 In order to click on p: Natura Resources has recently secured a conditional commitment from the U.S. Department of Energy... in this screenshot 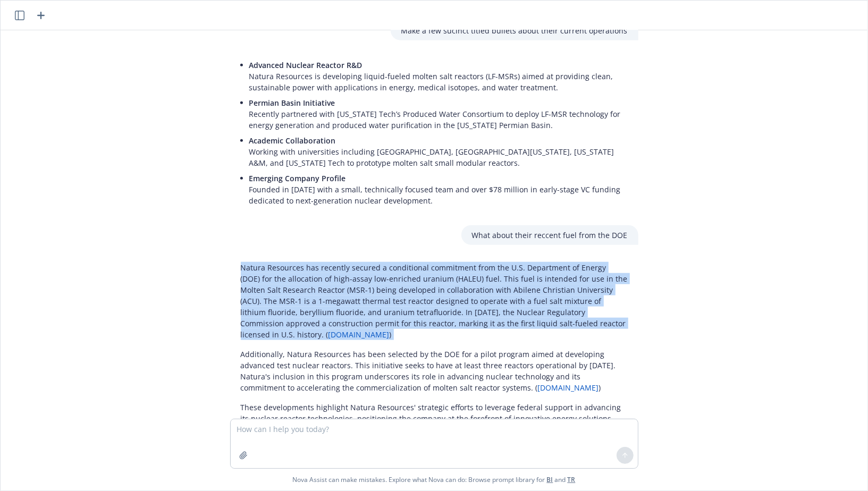, I will do `click(434, 301)`.